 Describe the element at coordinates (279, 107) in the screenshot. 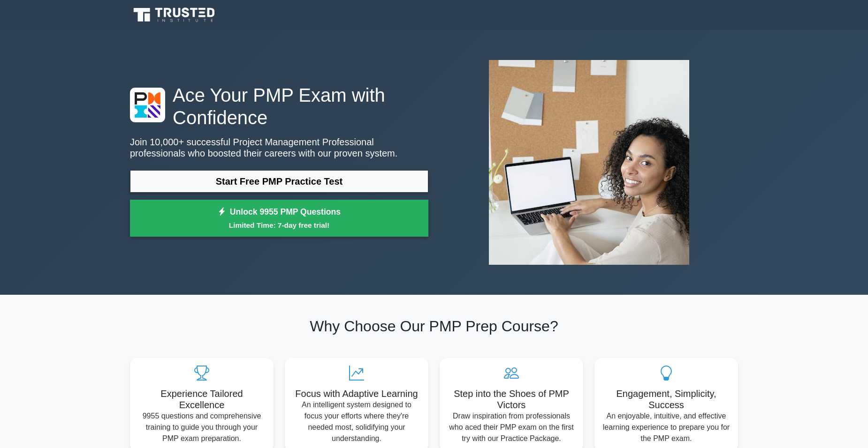

I see `h1: Ace Your PMP Exam with Confidence` at that location.